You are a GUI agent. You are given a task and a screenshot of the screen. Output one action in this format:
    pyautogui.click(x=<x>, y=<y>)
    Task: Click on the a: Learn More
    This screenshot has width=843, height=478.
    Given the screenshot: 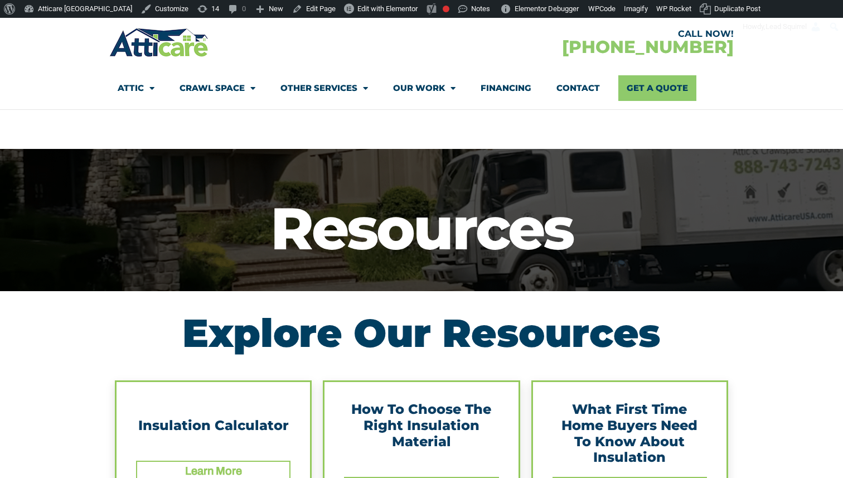 What is the action you would take?
    pyautogui.click(x=214, y=471)
    